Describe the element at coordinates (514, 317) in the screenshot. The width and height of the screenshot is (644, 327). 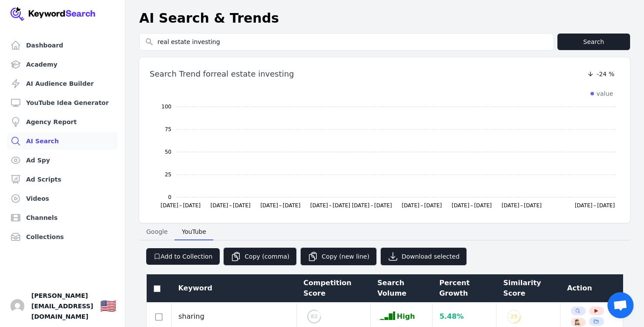
I see `text: 25` at that location.